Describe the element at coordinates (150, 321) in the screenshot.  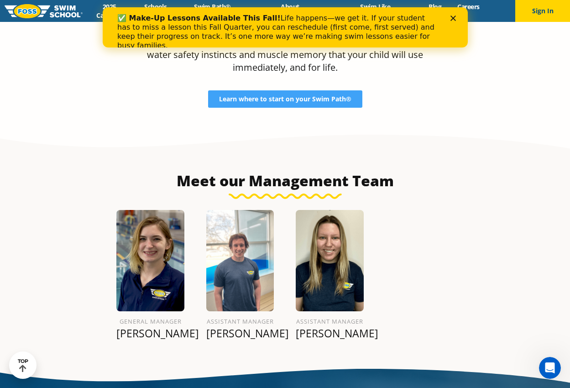
I see `h6: General Manager` at that location.